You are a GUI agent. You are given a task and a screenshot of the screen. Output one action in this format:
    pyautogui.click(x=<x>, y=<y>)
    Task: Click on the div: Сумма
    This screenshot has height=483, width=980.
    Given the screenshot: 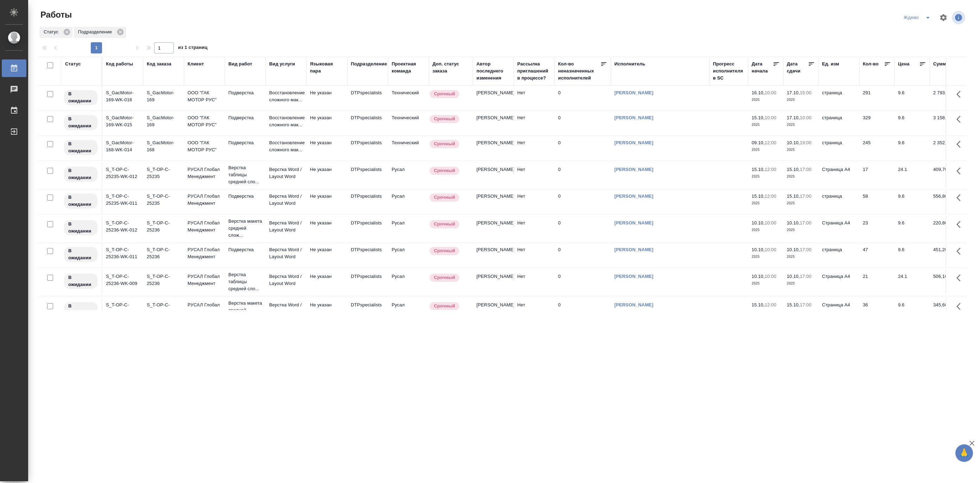 What is the action you would take?
    pyautogui.click(x=940, y=64)
    